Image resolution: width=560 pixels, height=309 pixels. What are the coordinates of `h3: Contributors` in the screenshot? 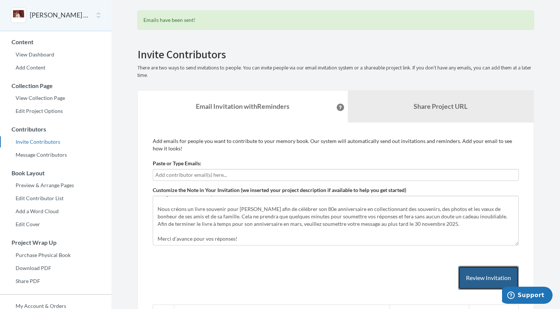 It's located at (56, 129).